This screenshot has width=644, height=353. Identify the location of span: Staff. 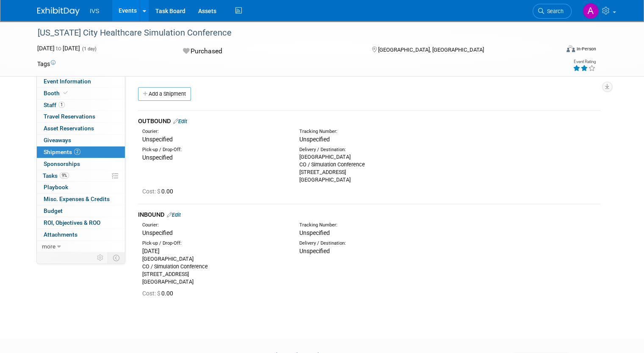
(54, 105).